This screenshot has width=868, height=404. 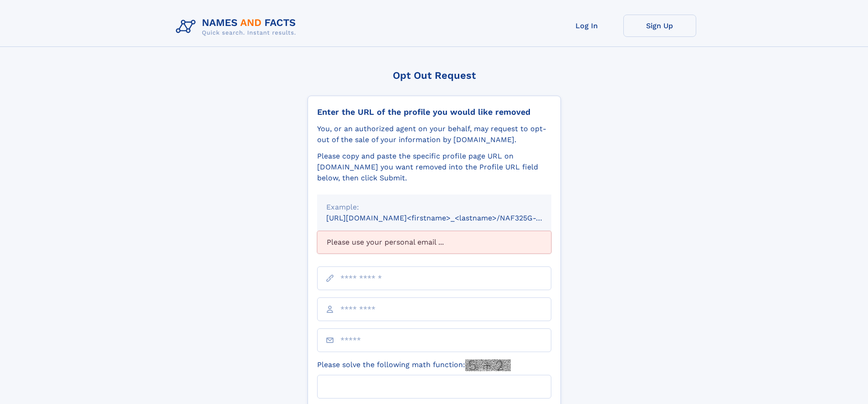 I want to click on div: Please use your personal email ..., so click(x=434, y=243).